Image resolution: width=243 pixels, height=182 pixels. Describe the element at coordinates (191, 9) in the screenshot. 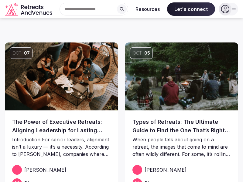

I see `span: Let's connect` at that location.